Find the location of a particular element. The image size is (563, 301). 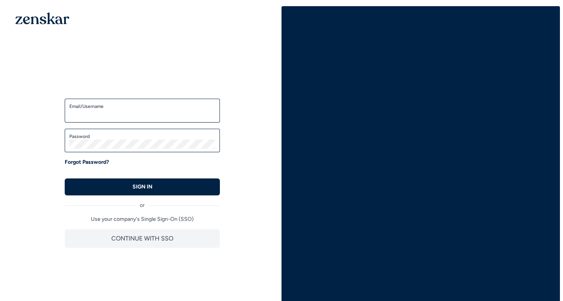

label: Email/Username is located at coordinates (142, 106).